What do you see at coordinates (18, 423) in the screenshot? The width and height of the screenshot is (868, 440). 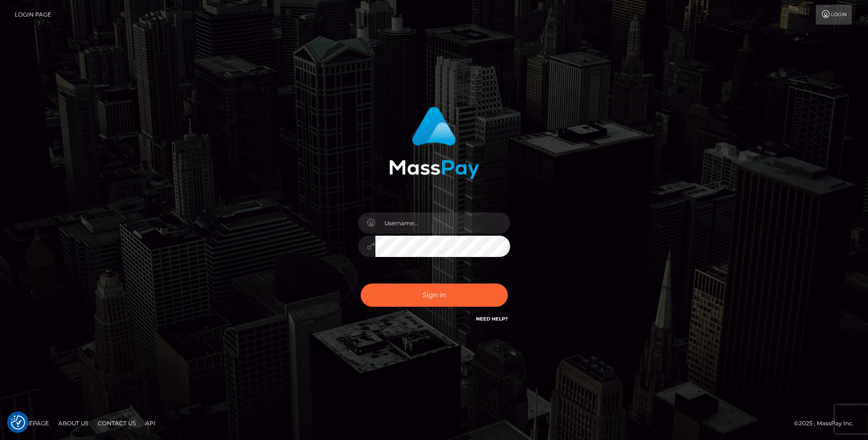 I see `button: Consent Preferences` at bounding box center [18, 423].